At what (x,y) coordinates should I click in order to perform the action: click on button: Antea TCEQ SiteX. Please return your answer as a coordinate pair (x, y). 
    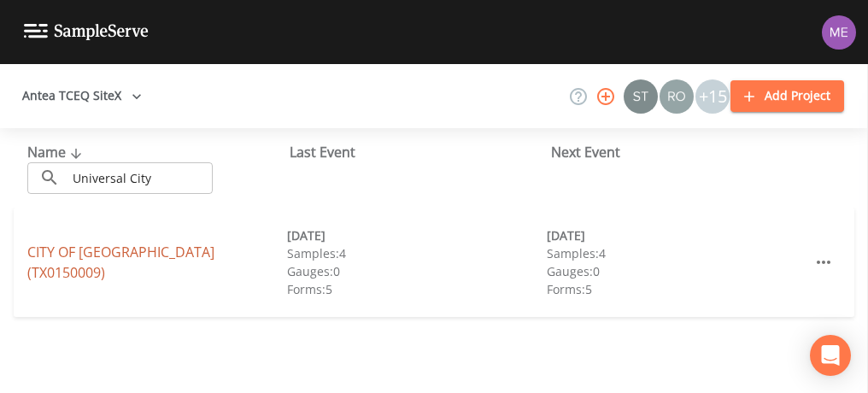
    Looking at the image, I should click on (82, 96).